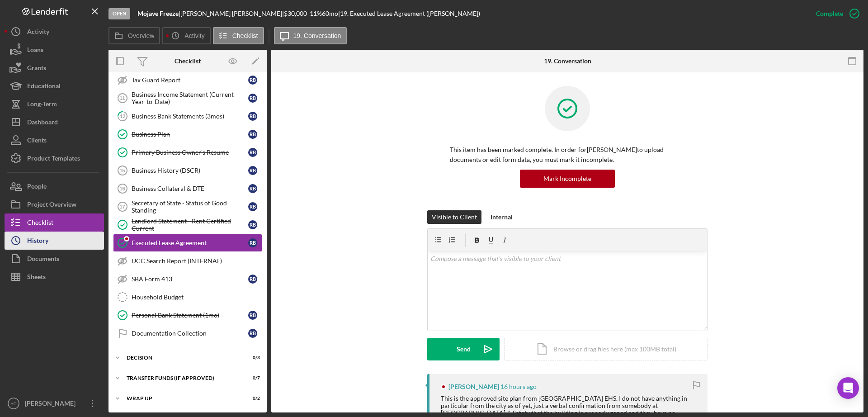  What do you see at coordinates (54, 122) in the screenshot?
I see `button: Dashboard` at bounding box center [54, 122].